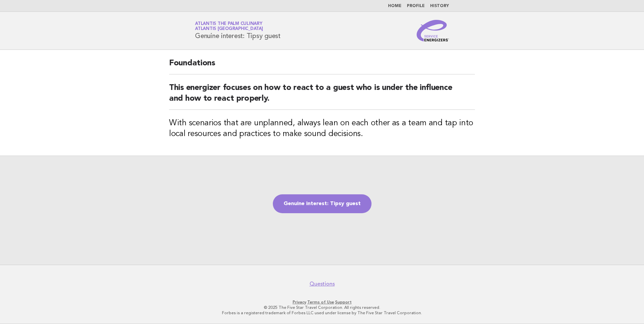 The height and width of the screenshot is (324, 644). What do you see at coordinates (395, 6) in the screenshot?
I see `a: Home` at bounding box center [395, 6].